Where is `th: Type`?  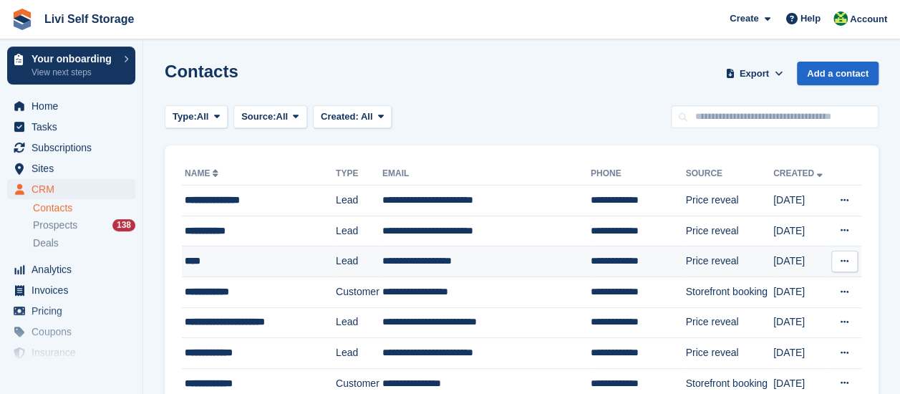
th: Type is located at coordinates (359, 174).